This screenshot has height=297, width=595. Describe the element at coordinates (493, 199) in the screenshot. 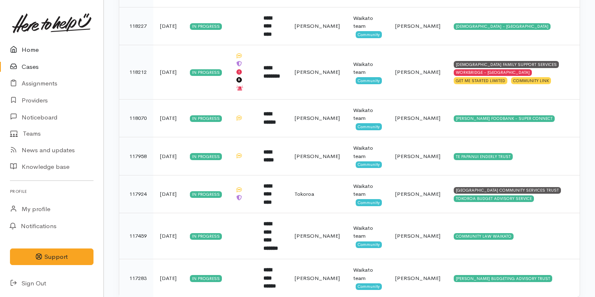

I see `div: TOKOROA BUDGET ADVISORY SERVICE` at that location.